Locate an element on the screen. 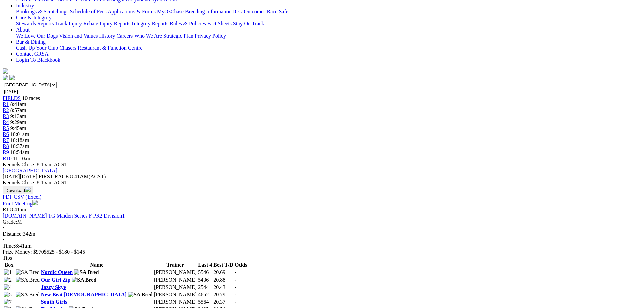 The width and height of the screenshot is (644, 308). a: PDF is located at coordinates (8, 197).